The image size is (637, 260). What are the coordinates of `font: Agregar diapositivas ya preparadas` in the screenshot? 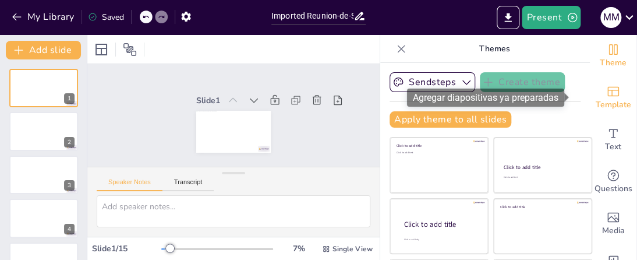 It's located at (486, 97).